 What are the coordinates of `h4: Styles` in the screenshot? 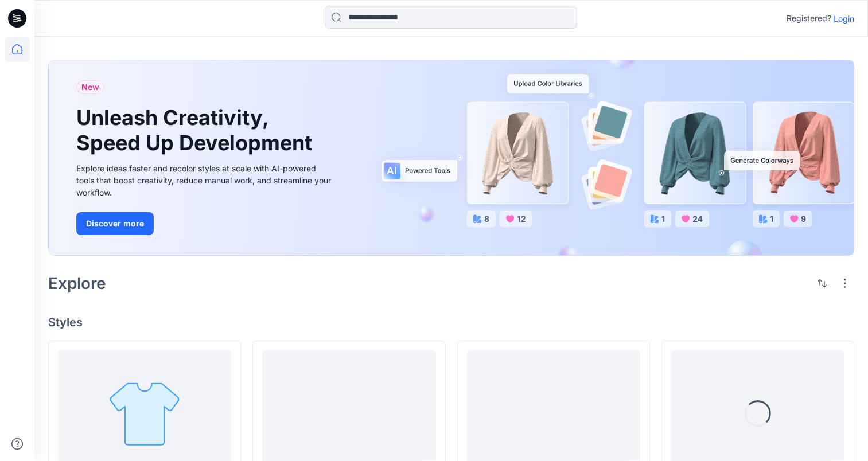 It's located at (451, 322).